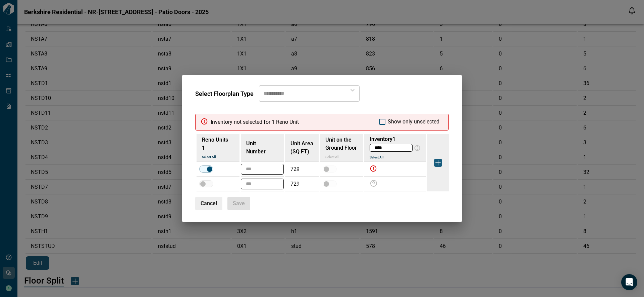  Describe the element at coordinates (341, 148) in the screenshot. I see `span: Unit on the` at that location.